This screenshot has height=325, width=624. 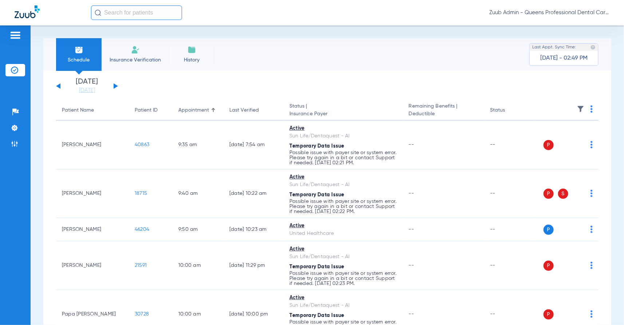 What do you see at coordinates (192, 50) in the screenshot?
I see `img: History` at bounding box center [192, 50].